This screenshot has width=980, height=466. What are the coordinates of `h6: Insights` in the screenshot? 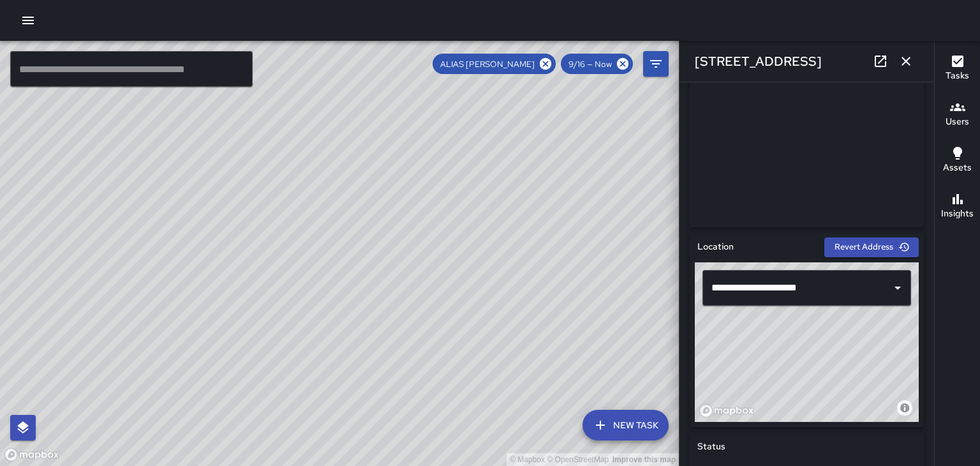 It's located at (957, 214).